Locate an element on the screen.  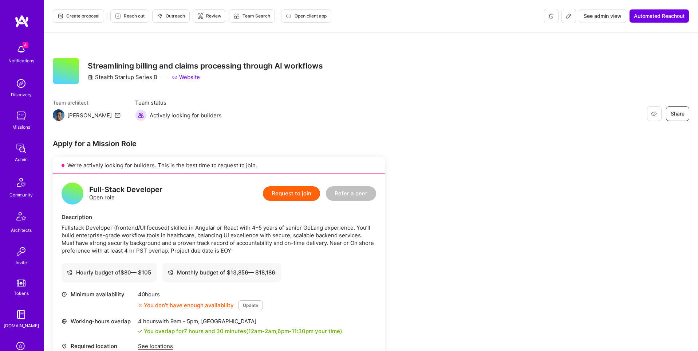
button: Create proposal is located at coordinates (78, 16).